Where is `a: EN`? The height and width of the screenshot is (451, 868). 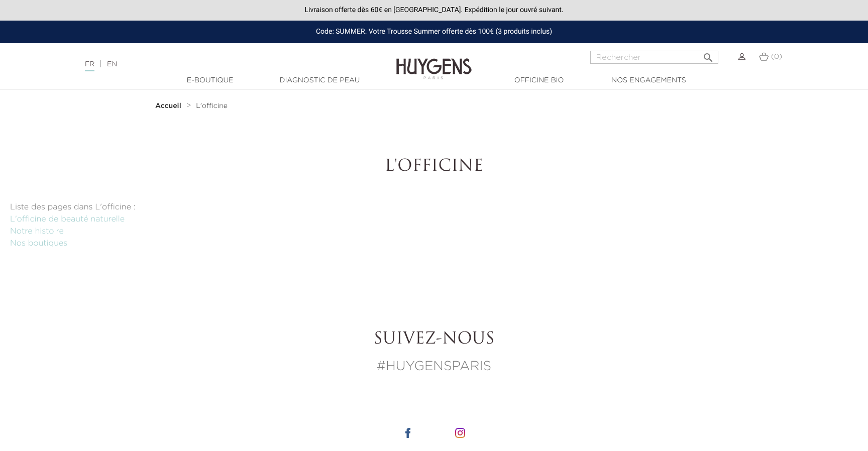 a: EN is located at coordinates (112, 64).